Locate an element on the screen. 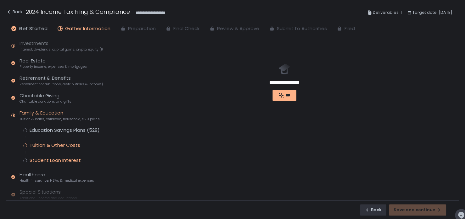  span: Property income, expenses & mortgages is located at coordinates (53, 67).